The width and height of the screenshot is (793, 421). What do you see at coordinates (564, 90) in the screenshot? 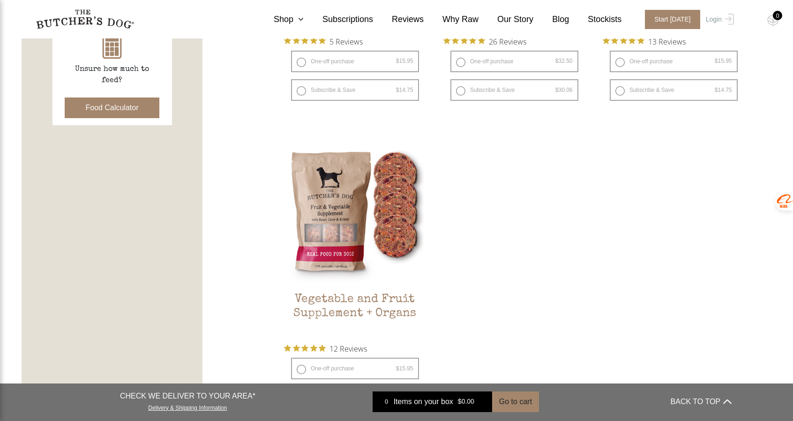
I see `bdi: 30.06` at bounding box center [564, 90].